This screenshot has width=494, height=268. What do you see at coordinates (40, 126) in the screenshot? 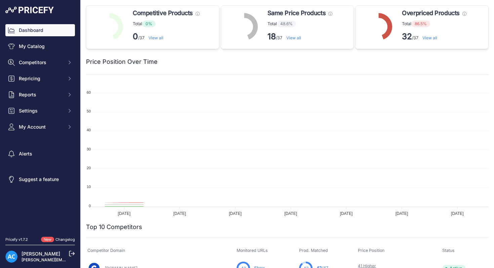
I see `nav: Sidebar` at bounding box center [40, 126].